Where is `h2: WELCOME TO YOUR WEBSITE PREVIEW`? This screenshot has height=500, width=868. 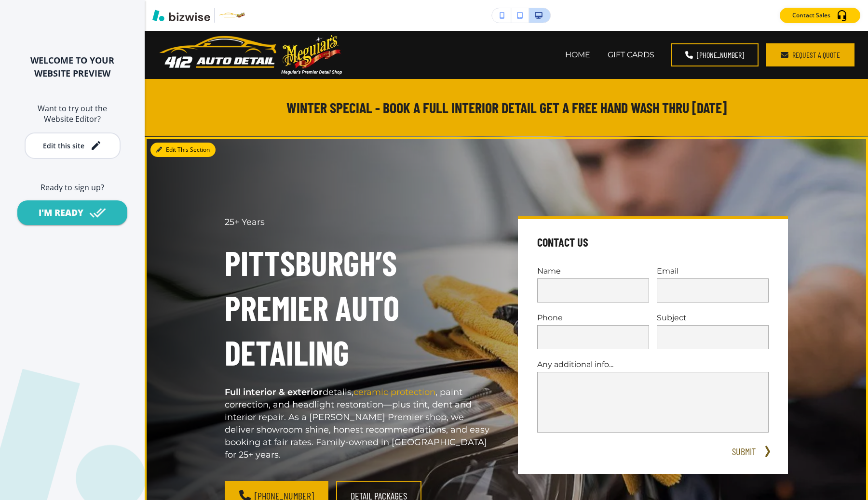 h2: WELCOME TO YOUR WEBSITE PREVIEW is located at coordinates (72, 67).